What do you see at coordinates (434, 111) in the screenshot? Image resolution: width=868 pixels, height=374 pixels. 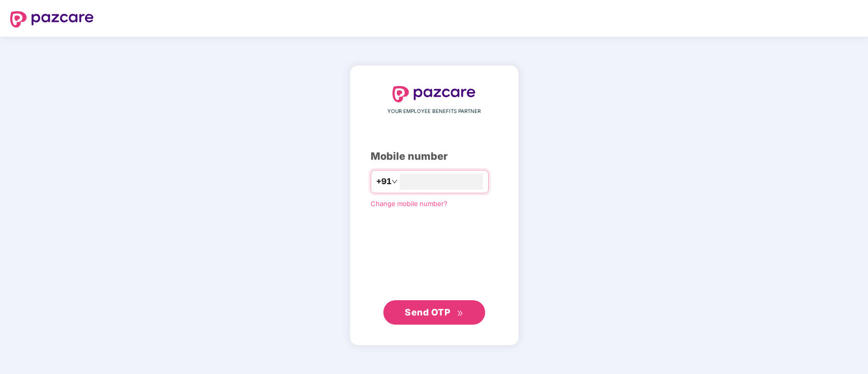 I see `span: YOUR EMPLOYEE BENEFITS PARTNER` at bounding box center [434, 111].